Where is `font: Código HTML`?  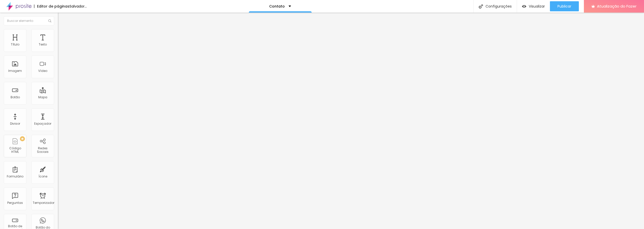
font: Código HTML is located at coordinates (15, 150).